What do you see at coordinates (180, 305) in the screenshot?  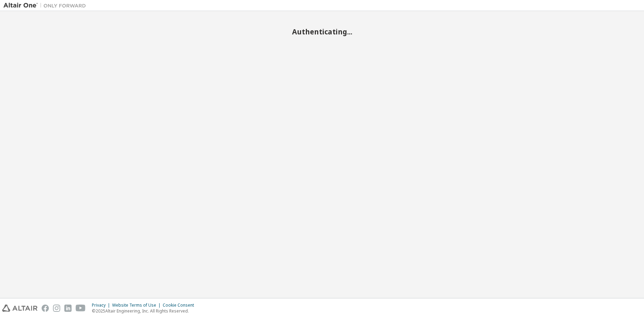 I see `div: Cookie Consent` at bounding box center [180, 305].